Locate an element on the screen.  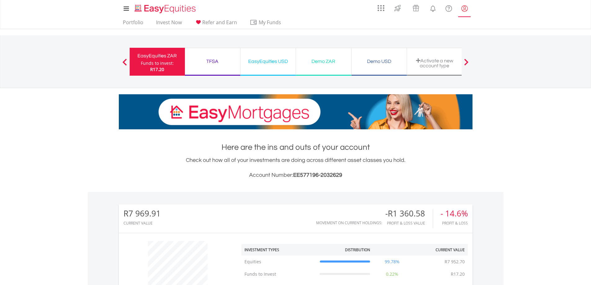
div: Distribution is located at coordinates (357, 250).